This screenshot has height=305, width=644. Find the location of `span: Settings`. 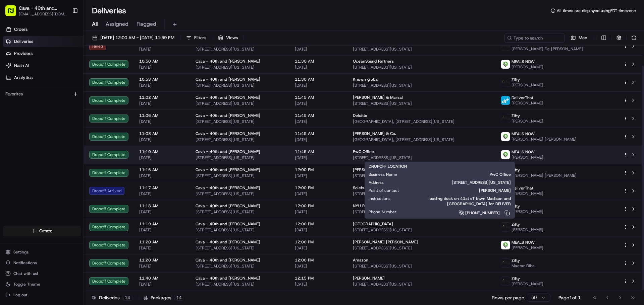

span: Settings is located at coordinates (21, 252).